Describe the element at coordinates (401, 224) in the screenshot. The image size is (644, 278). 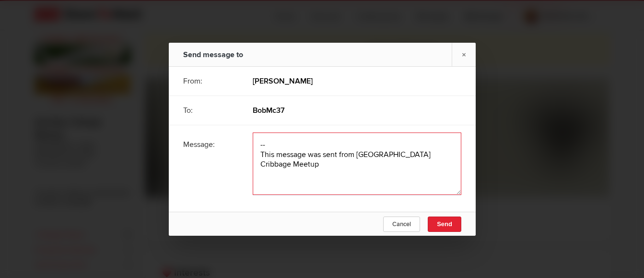
I see `span: Cancel` at that location.